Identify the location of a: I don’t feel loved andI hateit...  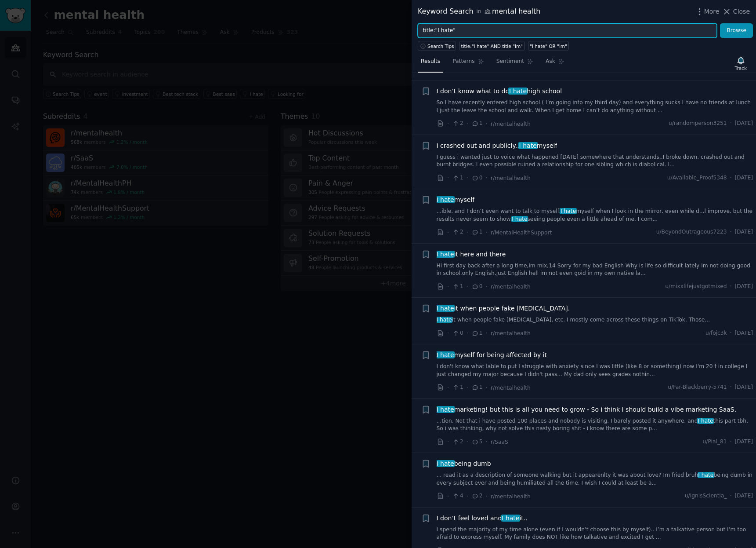
(481, 518).